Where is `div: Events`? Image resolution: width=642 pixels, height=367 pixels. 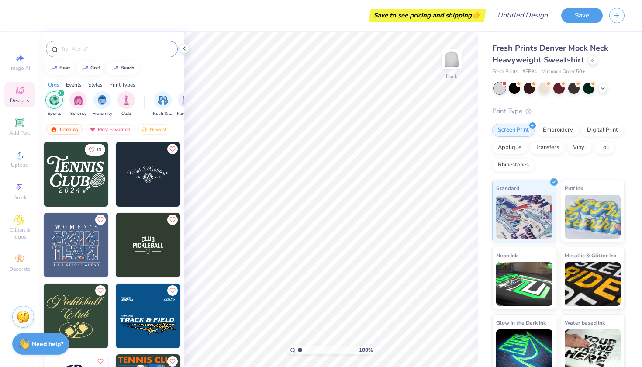
div: Events is located at coordinates (74, 85).